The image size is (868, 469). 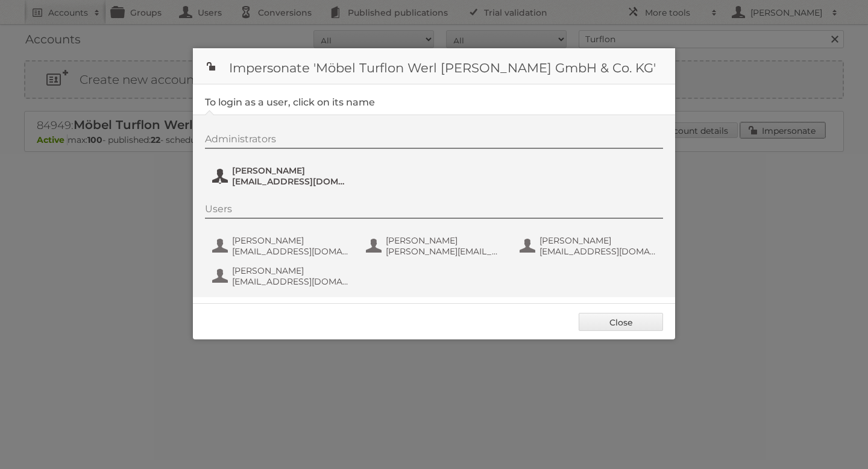 What do you see at coordinates (290, 102) in the screenshot?
I see `legend: To login as a user, click on its name` at bounding box center [290, 102].